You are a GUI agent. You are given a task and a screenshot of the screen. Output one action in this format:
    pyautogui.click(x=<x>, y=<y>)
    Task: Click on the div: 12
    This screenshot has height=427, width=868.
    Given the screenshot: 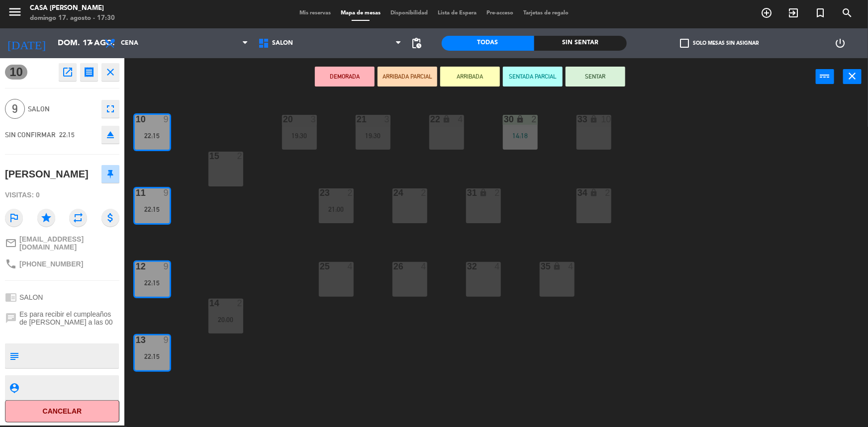 What is the action you would take?
    pyautogui.click(x=136, y=266)
    